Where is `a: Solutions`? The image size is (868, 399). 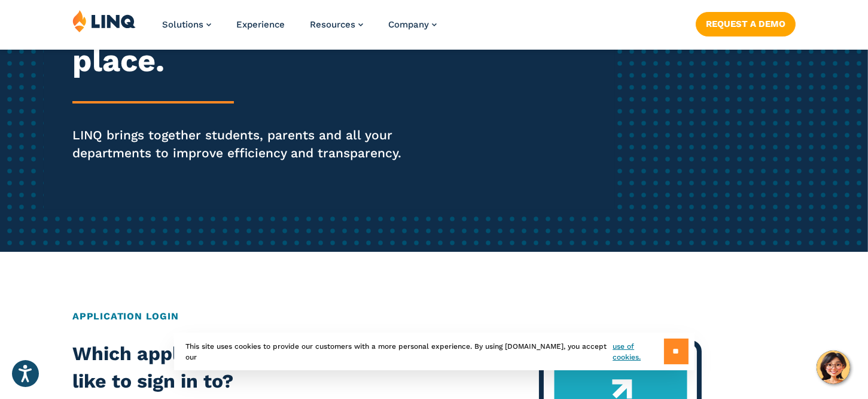 a: Solutions is located at coordinates (187, 24).